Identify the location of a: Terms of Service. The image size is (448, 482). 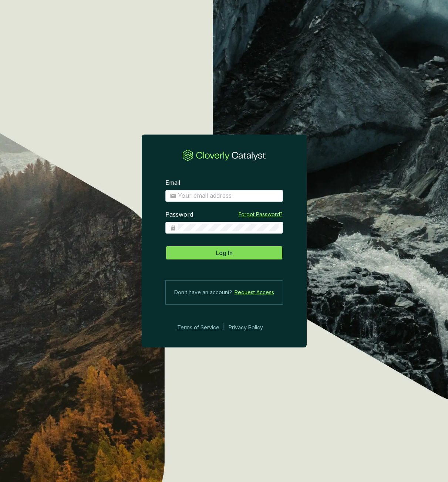
(197, 328).